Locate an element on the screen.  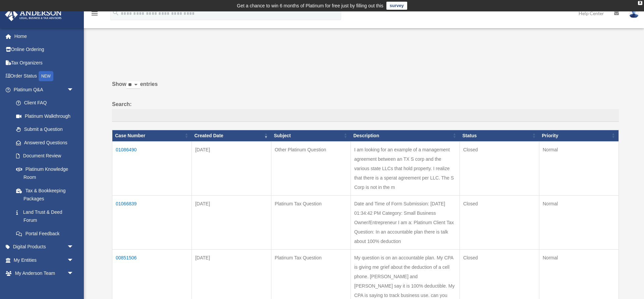
div: Get a chance to win 6 months of Platinum for free just by filling out this is located at coordinates (310, 6).